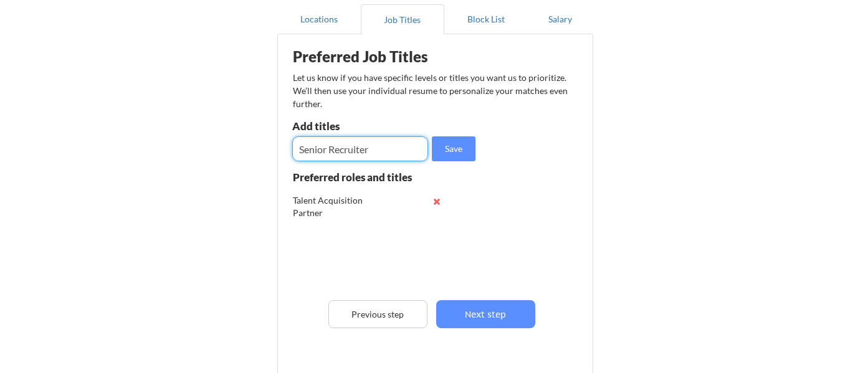  Describe the element at coordinates (319, 20) in the screenshot. I see `button: Locations` at that location.